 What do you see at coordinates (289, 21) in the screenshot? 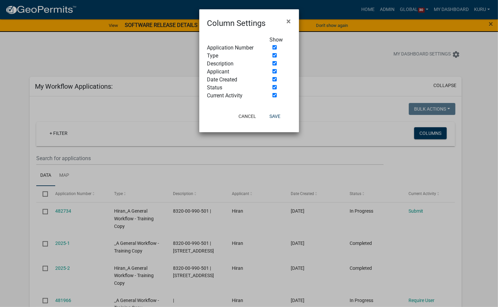
I see `button: Close` at bounding box center [289, 21].